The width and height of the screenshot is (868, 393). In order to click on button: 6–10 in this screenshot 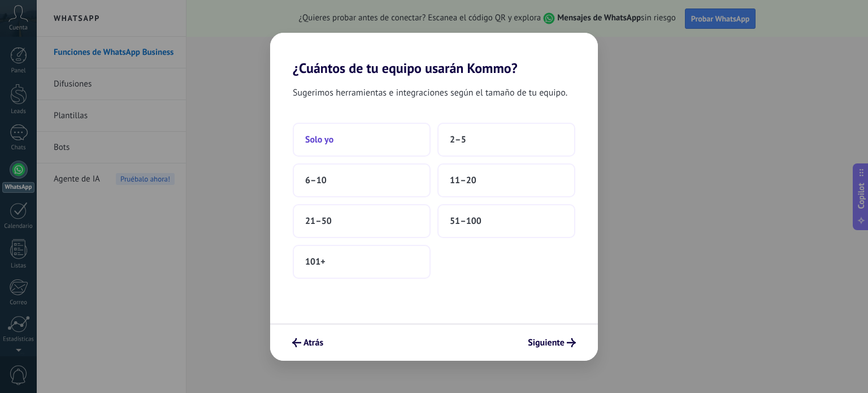, I will do `click(362, 180)`.